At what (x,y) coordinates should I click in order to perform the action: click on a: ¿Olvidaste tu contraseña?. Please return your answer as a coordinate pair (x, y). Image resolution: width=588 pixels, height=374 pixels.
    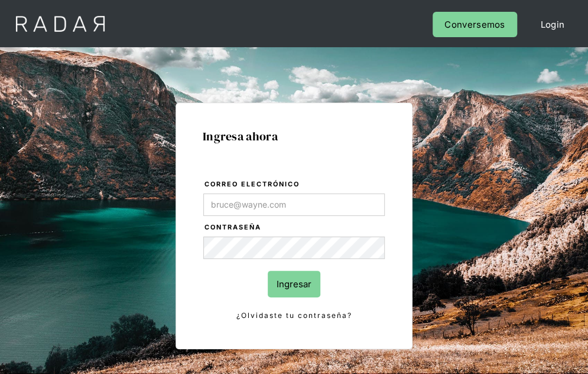
    Looking at the image, I should click on (294, 316).